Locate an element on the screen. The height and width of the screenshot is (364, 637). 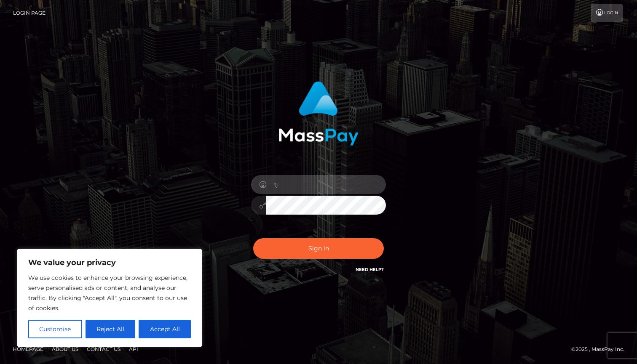
a: Login is located at coordinates (607, 13).